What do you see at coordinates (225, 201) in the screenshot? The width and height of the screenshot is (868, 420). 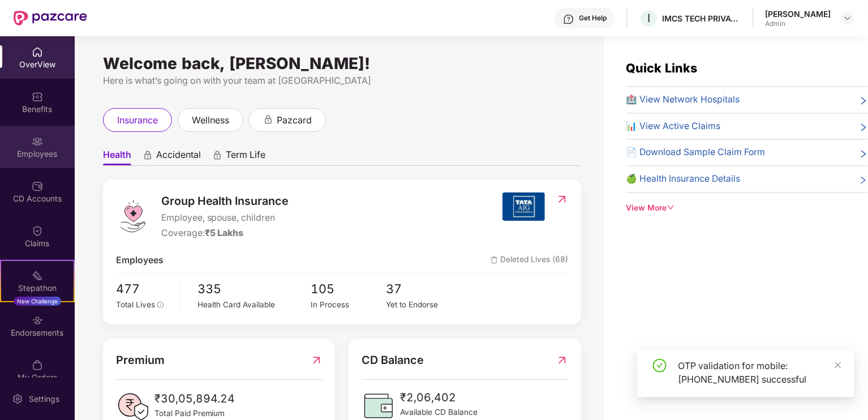 I see `span: Group Health Insurance` at bounding box center [225, 201].